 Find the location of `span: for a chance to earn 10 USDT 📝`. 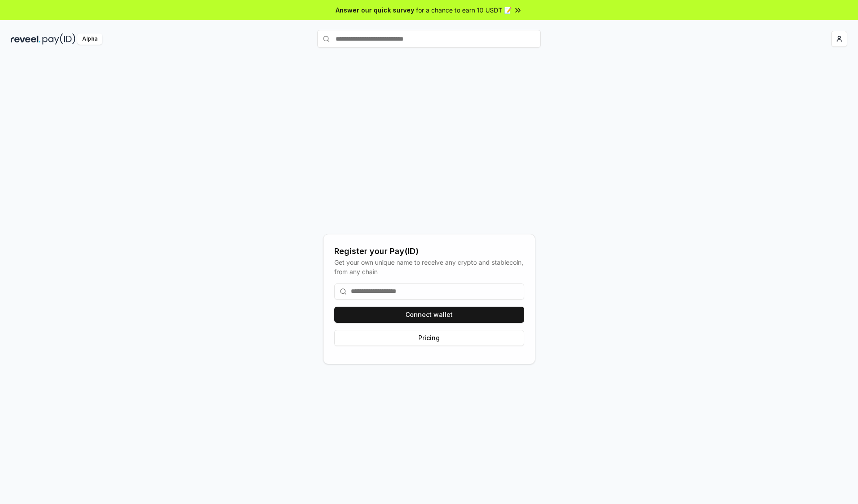

span: for a chance to earn 10 USDT 📝 is located at coordinates (464, 10).